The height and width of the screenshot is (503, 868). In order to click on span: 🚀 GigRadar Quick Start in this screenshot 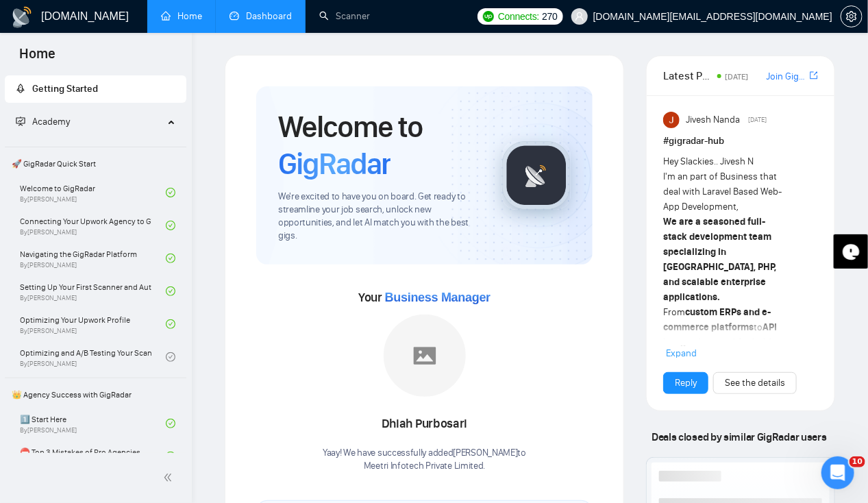, I will do `click(95, 164)`.